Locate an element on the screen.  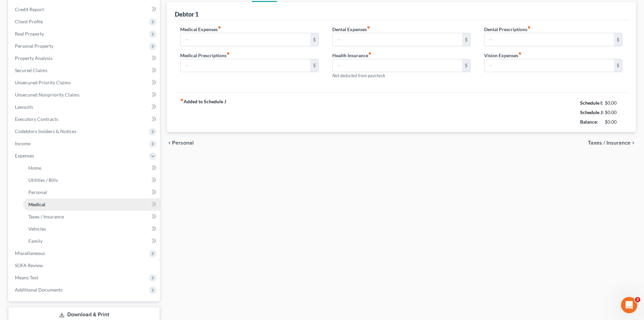
label: Vision Expenses is located at coordinates (503, 55).